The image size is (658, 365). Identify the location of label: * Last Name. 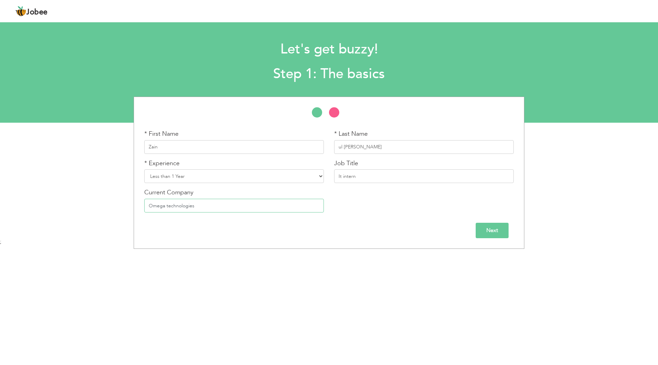
(351, 134).